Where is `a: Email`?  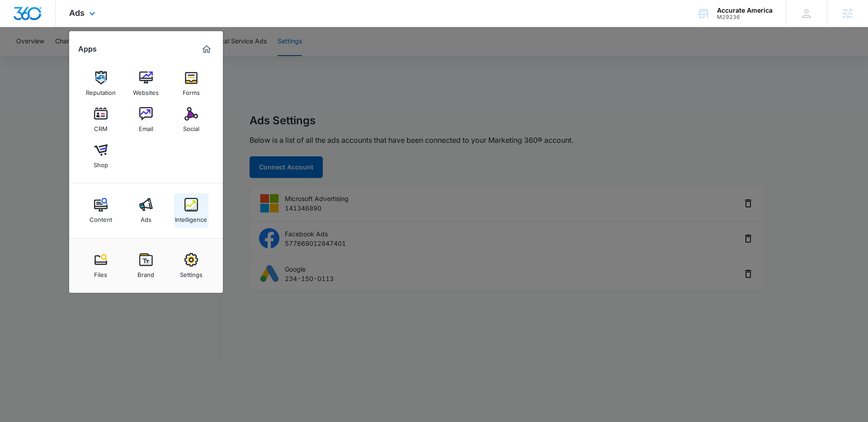 a: Email is located at coordinates (146, 119).